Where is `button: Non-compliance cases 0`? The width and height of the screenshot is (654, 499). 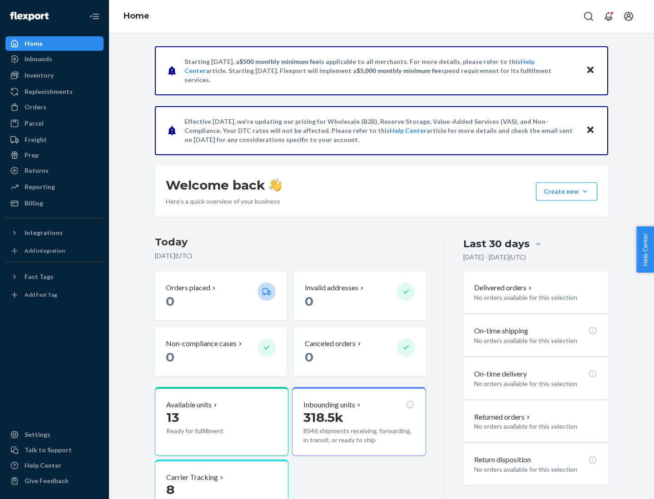 button: Non-compliance cases 0 is located at coordinates (221, 352).